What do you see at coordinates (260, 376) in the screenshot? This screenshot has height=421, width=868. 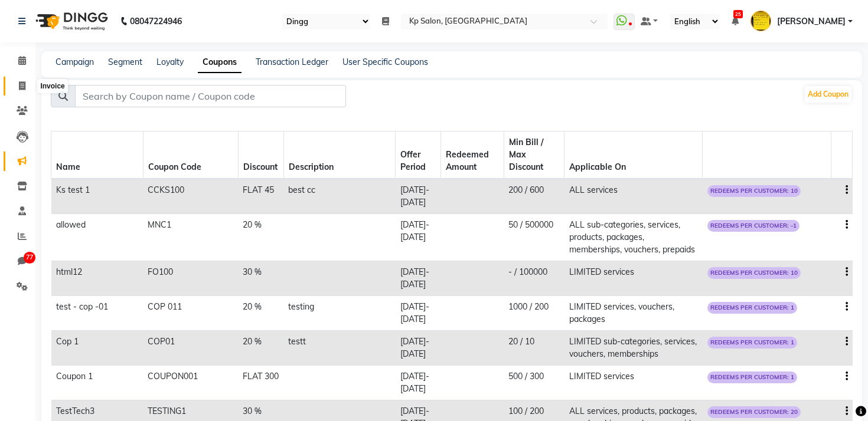 I see `span: FLAT 300` at bounding box center [260, 376].